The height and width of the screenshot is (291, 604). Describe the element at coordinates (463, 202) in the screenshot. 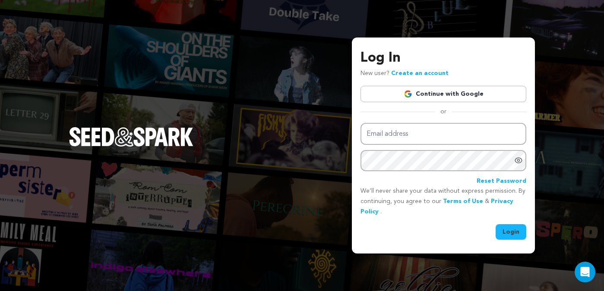

I see `a: Terms of Use` at that location.